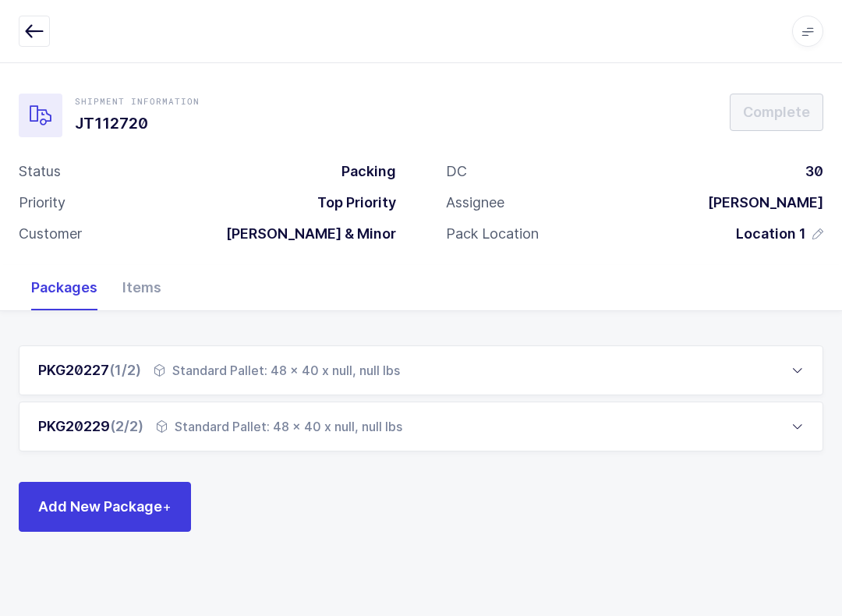 The height and width of the screenshot is (616, 842). I want to click on div: PKG20227, so click(90, 370).